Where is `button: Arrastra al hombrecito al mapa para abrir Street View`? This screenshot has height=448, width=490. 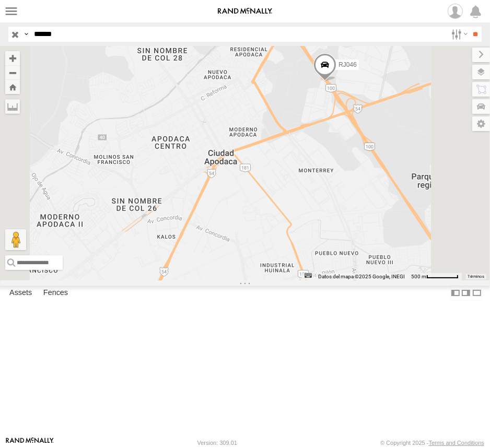
button: Arrastra al hombrecito al mapa para abrir Street View is located at coordinates (16, 240).